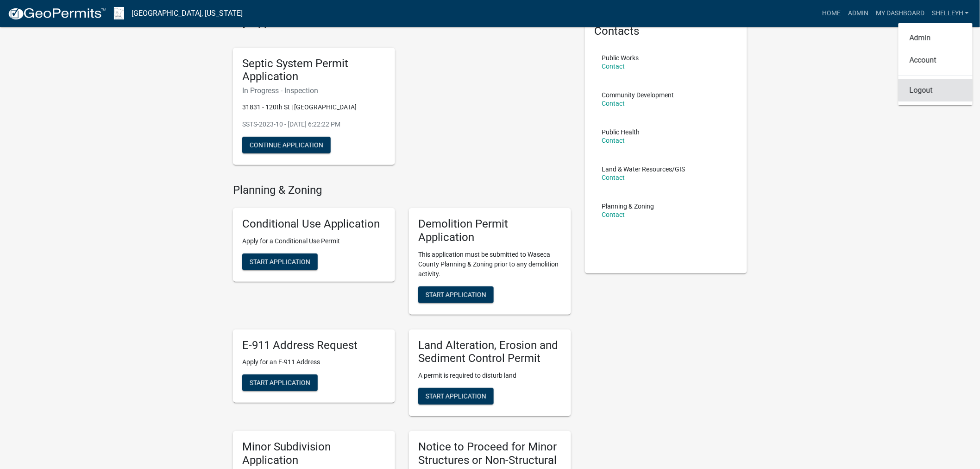 The height and width of the screenshot is (469, 980). Describe the element at coordinates (314, 241) in the screenshot. I see `p: Apply for a Conditional Use Permit` at that location.